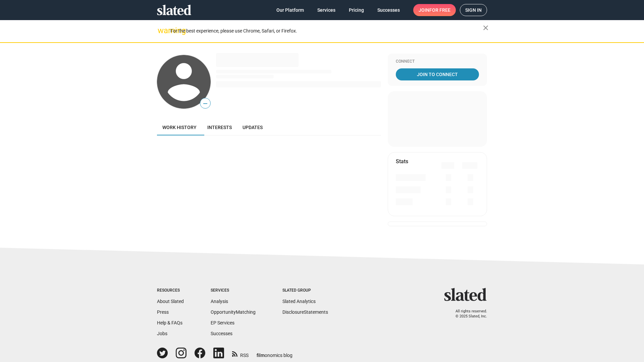 The width and height of the screenshot is (644, 362). Describe the element at coordinates (440, 10) in the screenshot. I see `span: for free` at that location.